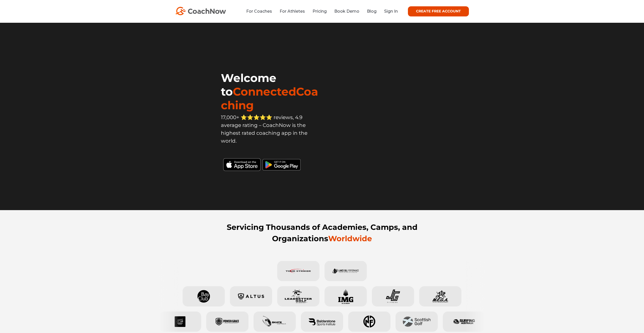  What do you see at coordinates (438, 11) in the screenshot?
I see `a: CREATE FREE ACCOUNT` at bounding box center [438, 11].